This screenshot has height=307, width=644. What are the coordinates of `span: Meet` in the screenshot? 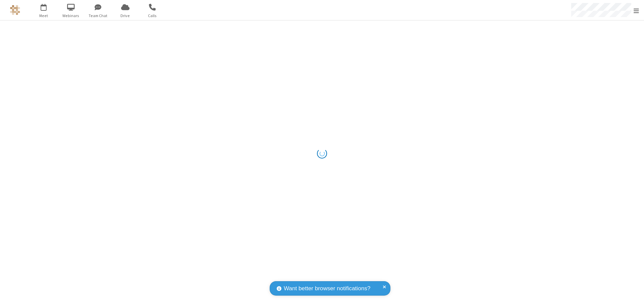 It's located at (43, 16).